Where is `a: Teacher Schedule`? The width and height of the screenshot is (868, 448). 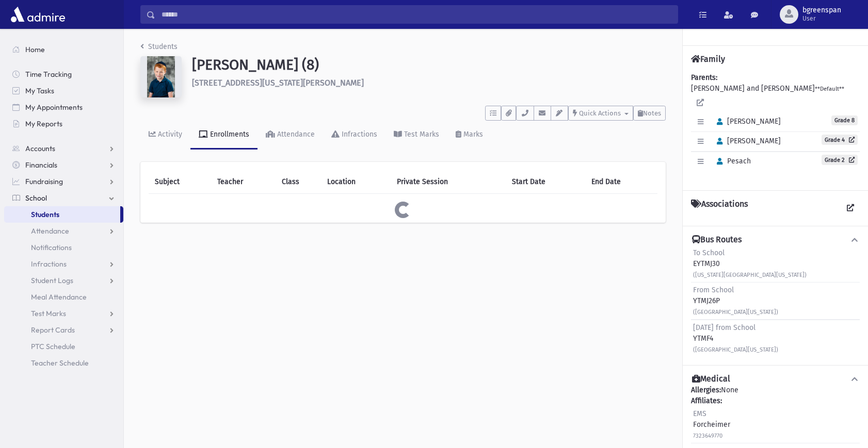 a: Teacher Schedule is located at coordinates (64, 363).